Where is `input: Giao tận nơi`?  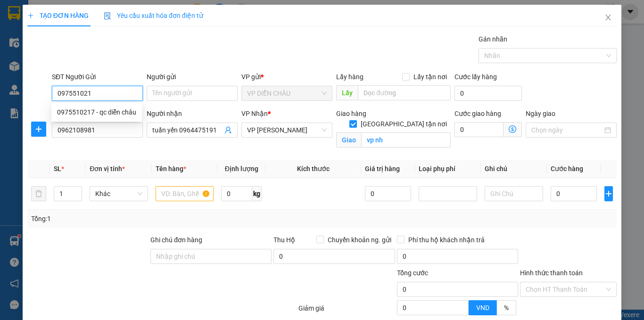 input: Giao tận nơi is located at coordinates (406, 140).